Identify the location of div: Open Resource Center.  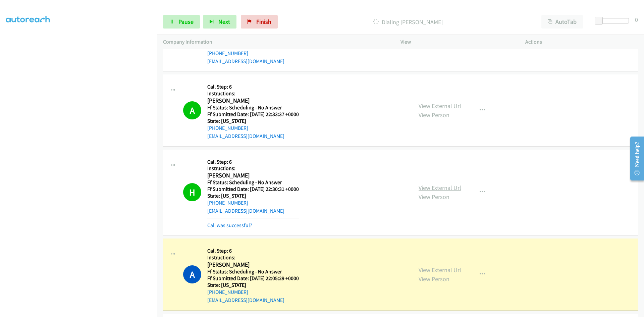
(12, 26).